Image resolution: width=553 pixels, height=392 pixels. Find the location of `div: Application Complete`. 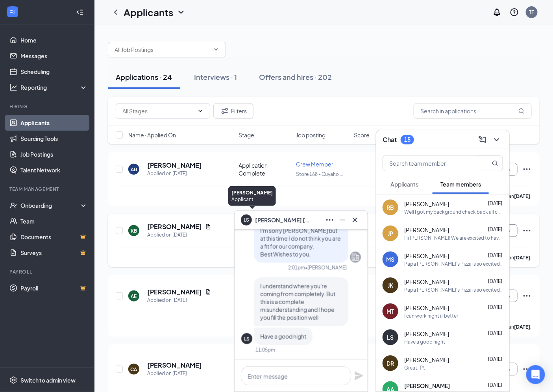

div: Application Complete is located at coordinates (265, 169).